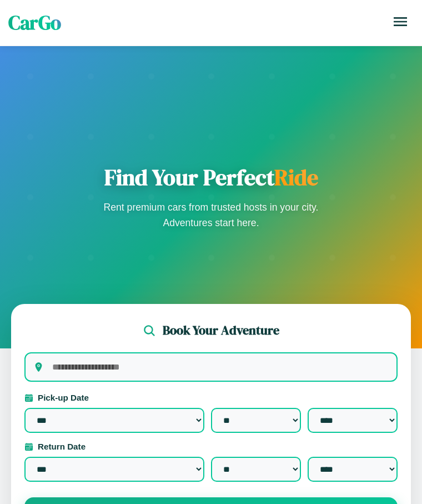 This screenshot has height=504, width=422. Describe the element at coordinates (35, 23) in the screenshot. I see `span: CarGo` at that location.